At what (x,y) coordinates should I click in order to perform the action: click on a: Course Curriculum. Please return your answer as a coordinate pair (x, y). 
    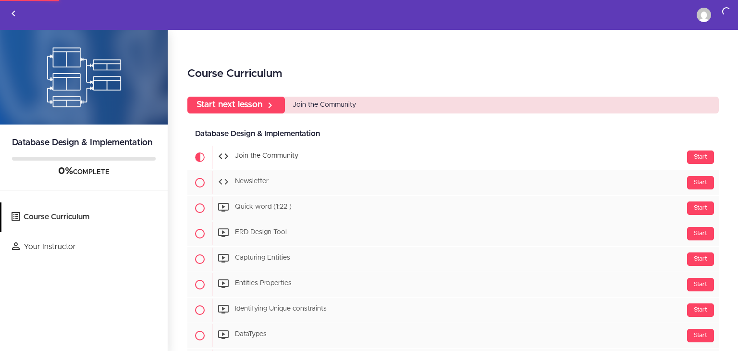
    Looking at the image, I should click on (85, 217).